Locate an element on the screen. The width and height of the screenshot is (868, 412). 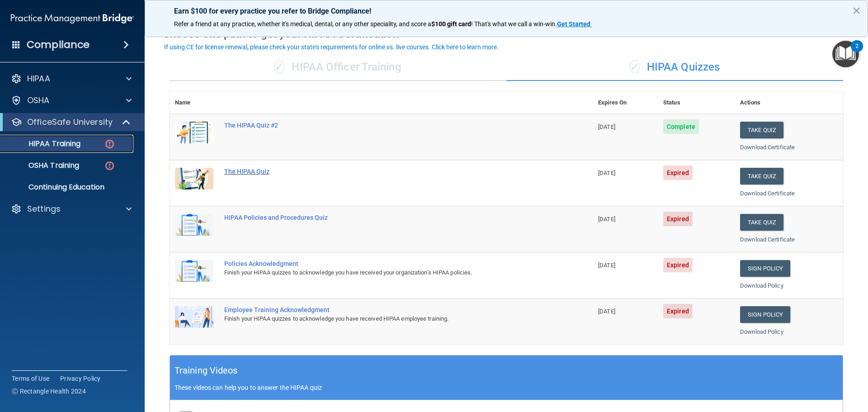
span: Complete is located at coordinates (681, 127).